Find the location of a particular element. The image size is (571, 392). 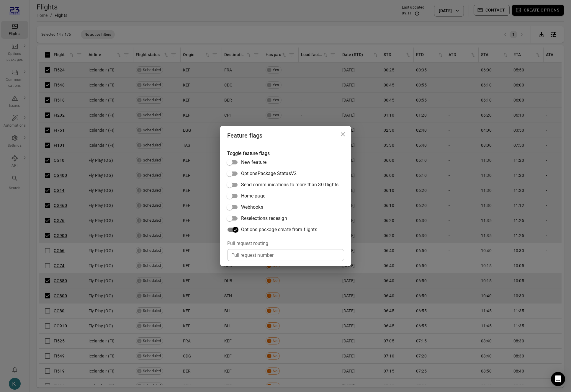

h2: Feature flags is located at coordinates (286, 136).